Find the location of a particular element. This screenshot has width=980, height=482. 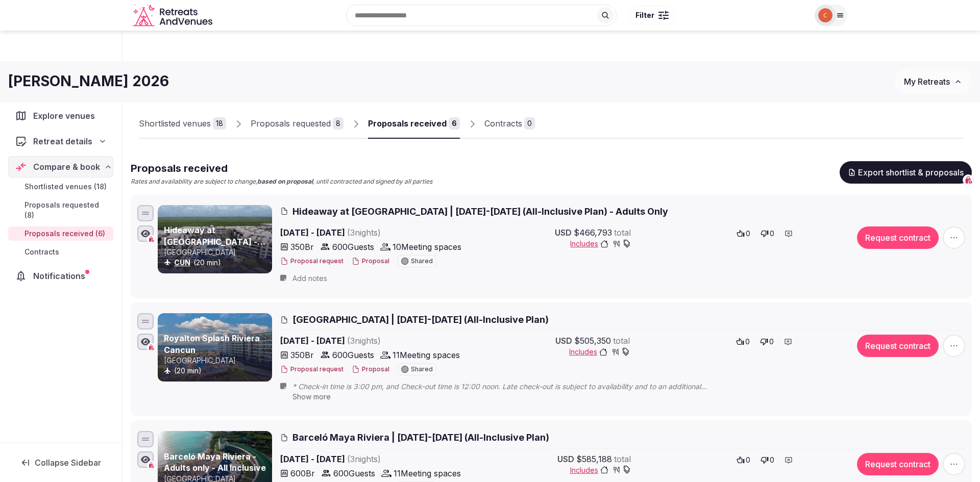

a: CUN is located at coordinates (183, 262).